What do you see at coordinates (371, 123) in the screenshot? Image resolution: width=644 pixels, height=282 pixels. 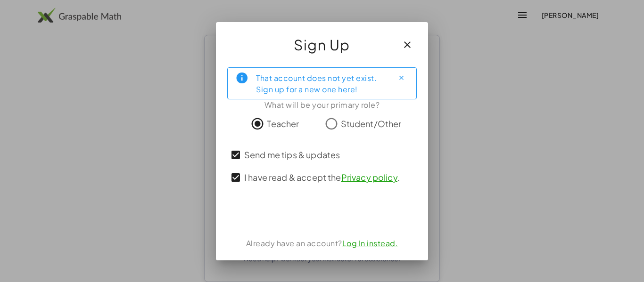 I see `span: Student/Other` at bounding box center [371, 123].